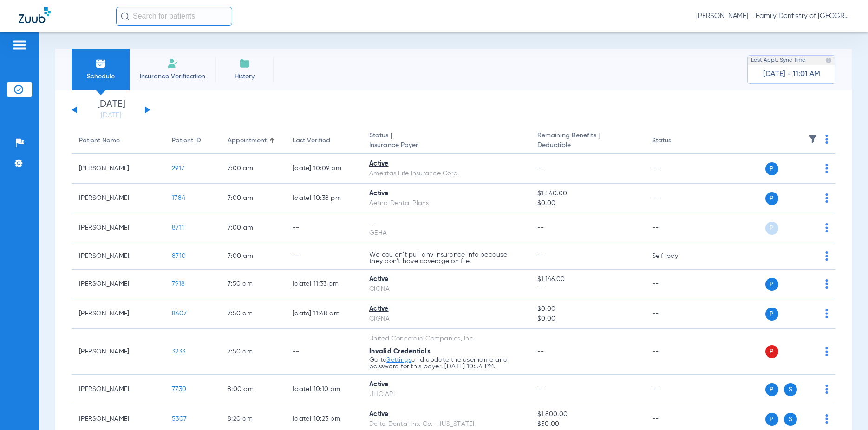 Image resolution: width=868 pixels, height=430 pixels. What do you see at coordinates (676, 256) in the screenshot?
I see `td: Self-pay` at bounding box center [676, 256].